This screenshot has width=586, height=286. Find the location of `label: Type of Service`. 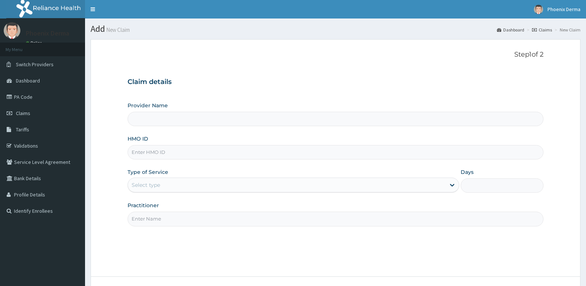

label: Type of Service is located at coordinates (148, 172).